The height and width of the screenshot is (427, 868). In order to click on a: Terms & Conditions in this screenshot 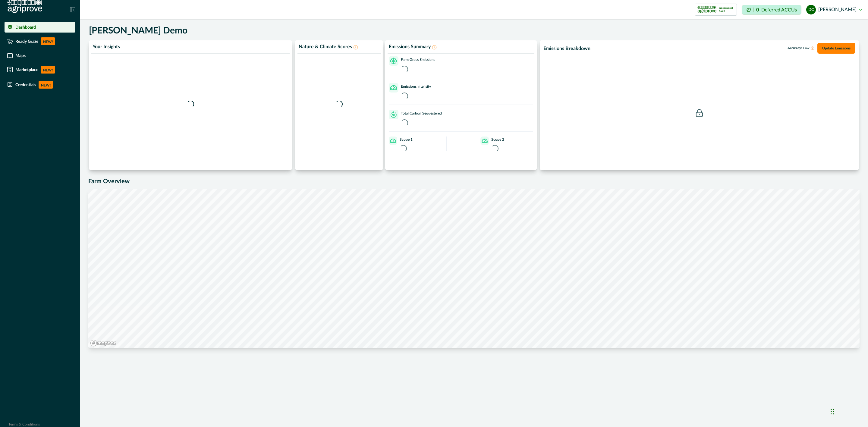, I will do `click(24, 424)`.